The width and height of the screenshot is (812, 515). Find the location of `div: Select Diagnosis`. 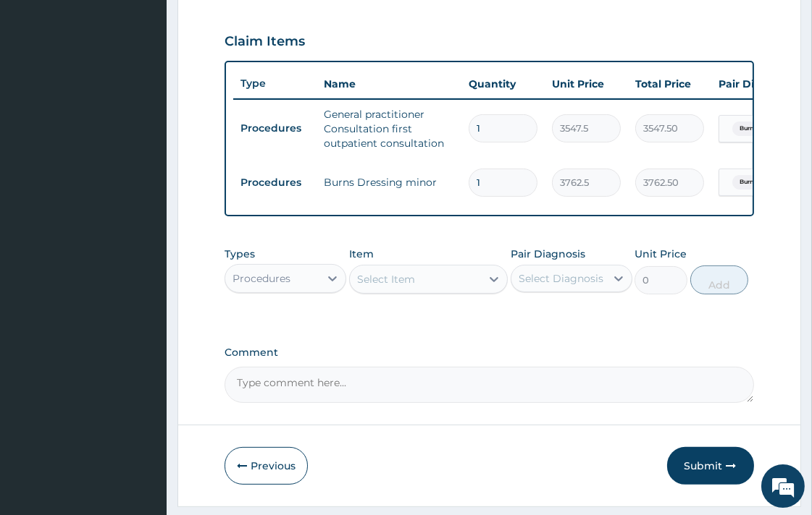

div: Select Diagnosis is located at coordinates (561, 279).